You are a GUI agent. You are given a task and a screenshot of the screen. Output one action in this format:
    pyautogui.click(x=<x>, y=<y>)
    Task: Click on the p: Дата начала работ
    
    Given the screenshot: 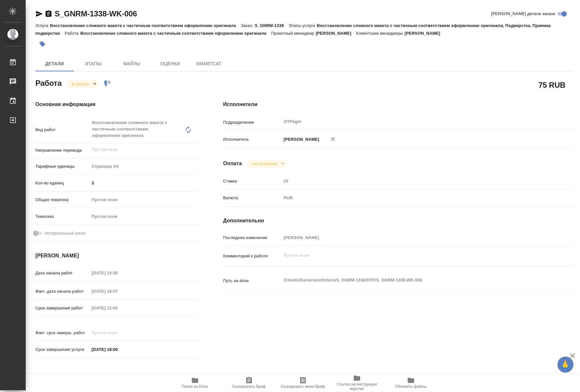 What is the action you would take?
    pyautogui.click(x=63, y=273)
    